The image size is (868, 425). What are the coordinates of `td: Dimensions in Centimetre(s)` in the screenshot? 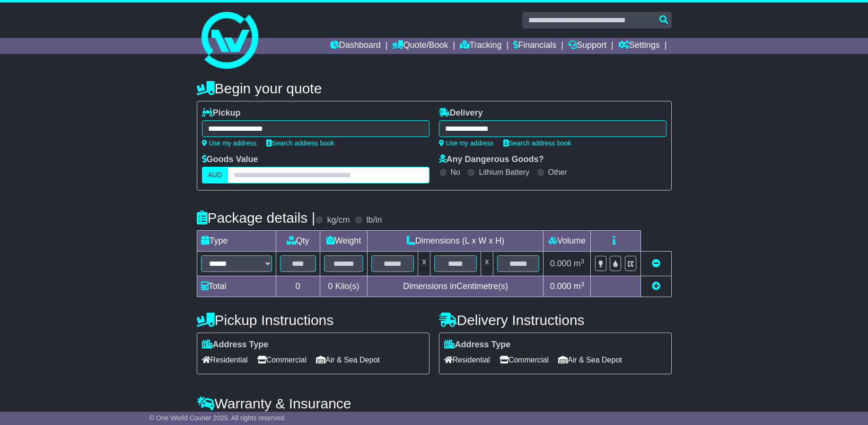 It's located at (456, 287).